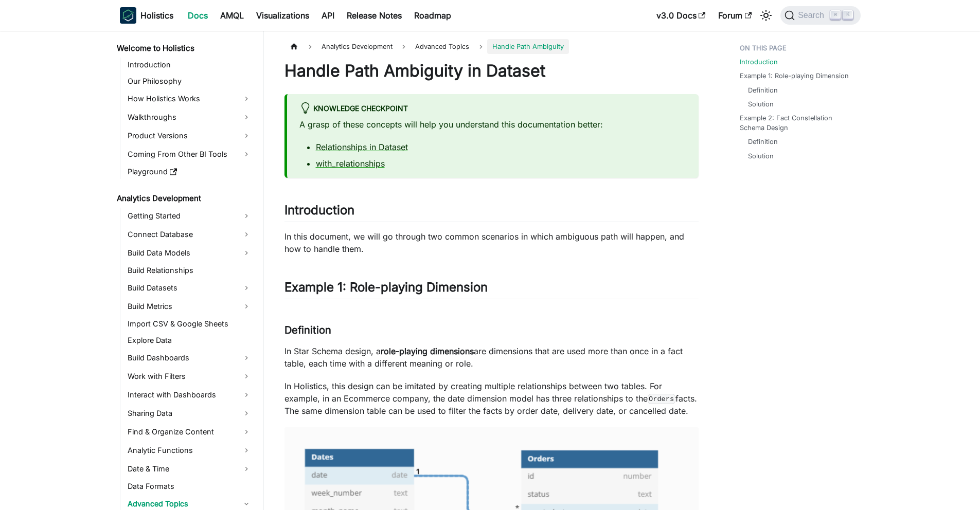 This screenshot has width=980, height=510. Describe the element at coordinates (189, 136) in the screenshot. I see `a: Product Versions` at that location.